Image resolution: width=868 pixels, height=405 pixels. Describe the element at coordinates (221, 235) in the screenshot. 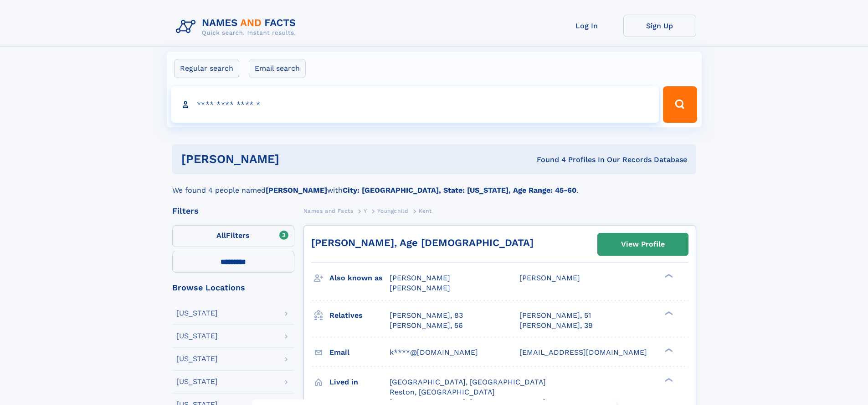

I see `span: All` at that location.